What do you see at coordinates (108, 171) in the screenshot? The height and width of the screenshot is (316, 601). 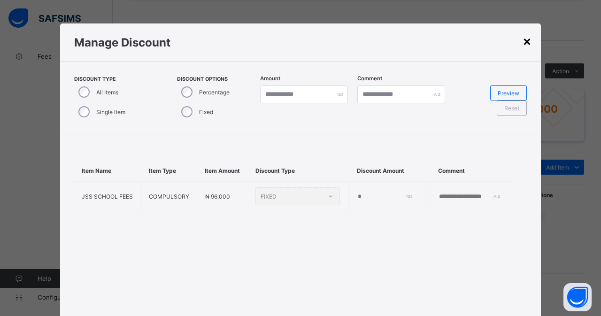 I see `th: Item Name` at bounding box center [108, 171].